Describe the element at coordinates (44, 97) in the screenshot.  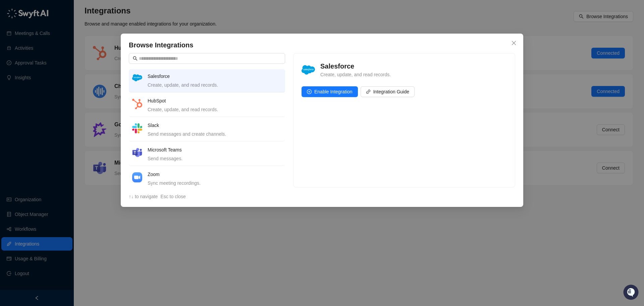
I see `span: Status` at that location.